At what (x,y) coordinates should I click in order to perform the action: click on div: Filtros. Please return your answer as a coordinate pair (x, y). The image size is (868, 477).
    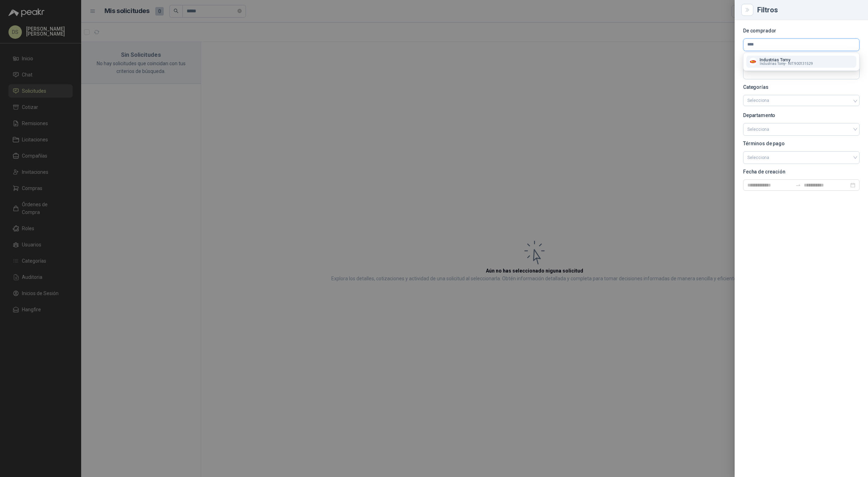
    Looking at the image, I should click on (808, 10).